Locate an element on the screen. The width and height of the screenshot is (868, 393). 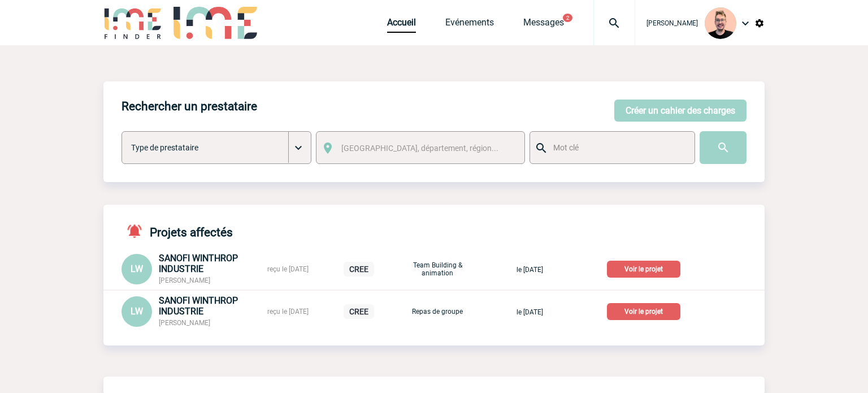
input: Mot clé is located at coordinates (617, 148).